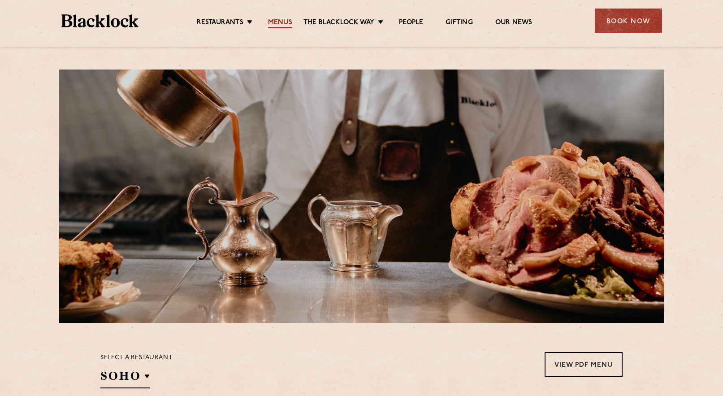  Describe the element at coordinates (136, 357) in the screenshot. I see `p: Select a restaurant` at that location.